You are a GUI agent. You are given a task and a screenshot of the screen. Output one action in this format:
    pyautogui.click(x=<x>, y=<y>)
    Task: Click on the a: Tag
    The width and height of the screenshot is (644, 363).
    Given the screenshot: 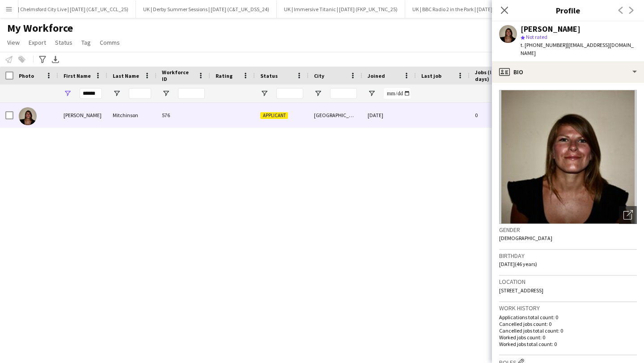 What is the action you would take?
    pyautogui.click(x=86, y=42)
    